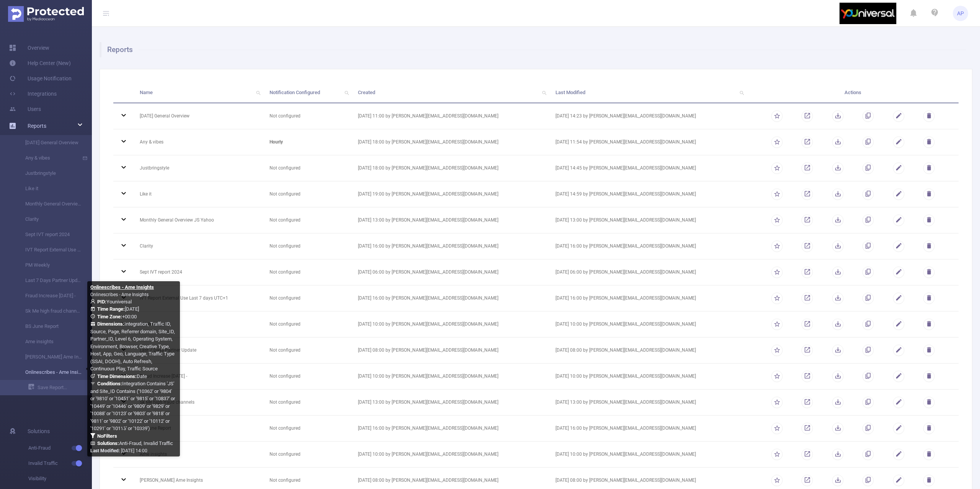 This screenshot has width=980, height=489. What do you see at coordinates (199, 324) in the screenshot?
I see `td: PM Weekly` at bounding box center [199, 324].